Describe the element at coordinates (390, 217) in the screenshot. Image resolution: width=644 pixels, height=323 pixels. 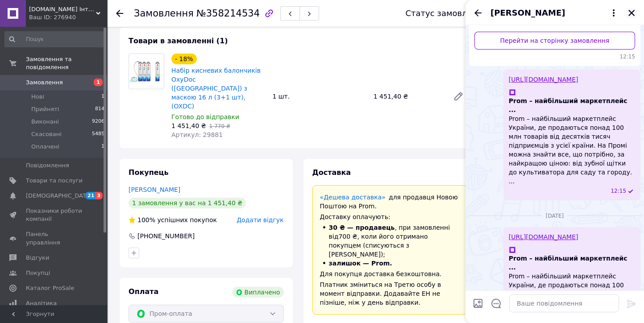
I see `div: Доставку оплачують:` at that location.